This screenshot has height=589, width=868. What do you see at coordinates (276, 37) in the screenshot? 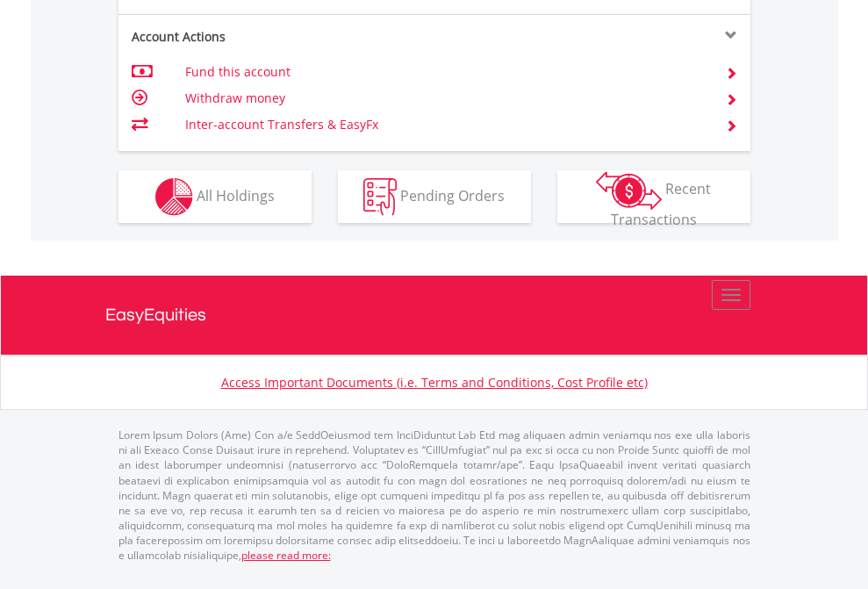
I see `div: Account Actions` at bounding box center [276, 37].